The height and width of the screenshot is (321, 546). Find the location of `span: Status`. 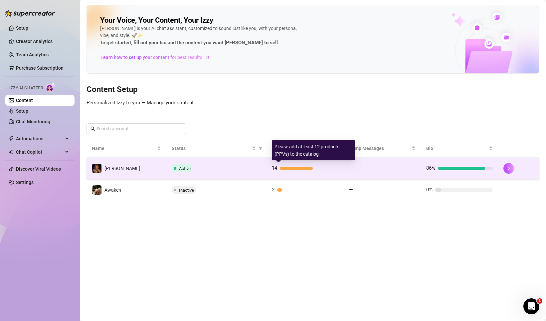

span: Status is located at coordinates (211, 148).